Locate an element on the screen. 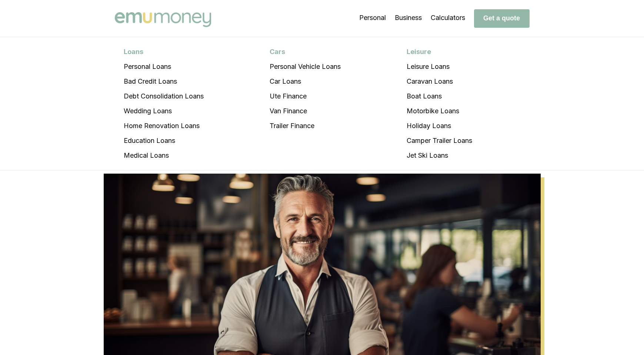 The height and width of the screenshot is (355, 644). a: Get a quote is located at coordinates (502, 18).